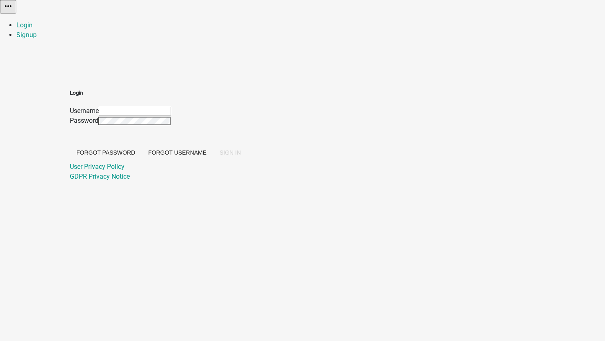 This screenshot has width=605, height=341. I want to click on button: SIGN IN, so click(230, 153).